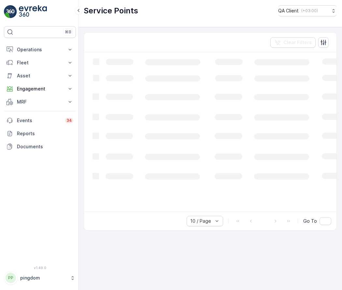 This screenshot has height=290, width=342. What do you see at coordinates (40, 63) in the screenshot?
I see `p: Fleet` at bounding box center [40, 63].